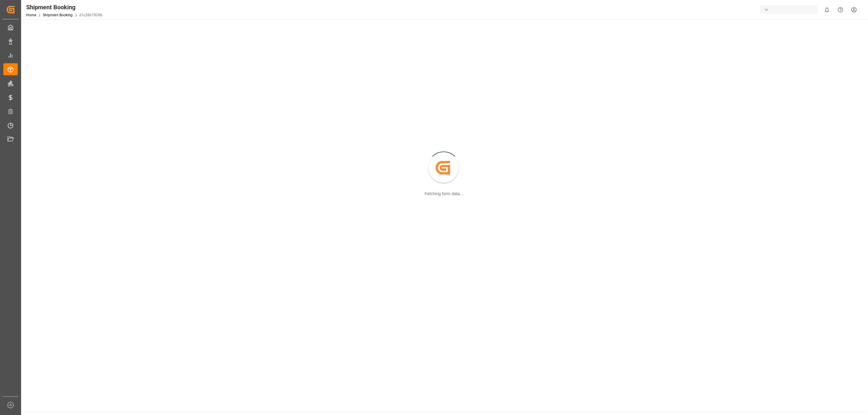 The image size is (868, 415). Describe the element at coordinates (444, 194) in the screenshot. I see `div: Fetching form data...` at that location.